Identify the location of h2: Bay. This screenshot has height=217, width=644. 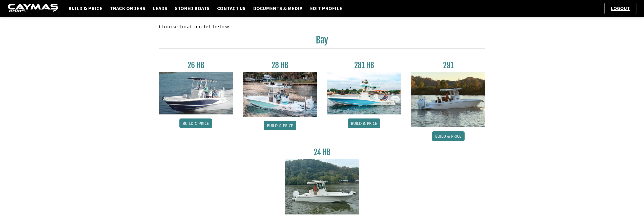
(322, 42).